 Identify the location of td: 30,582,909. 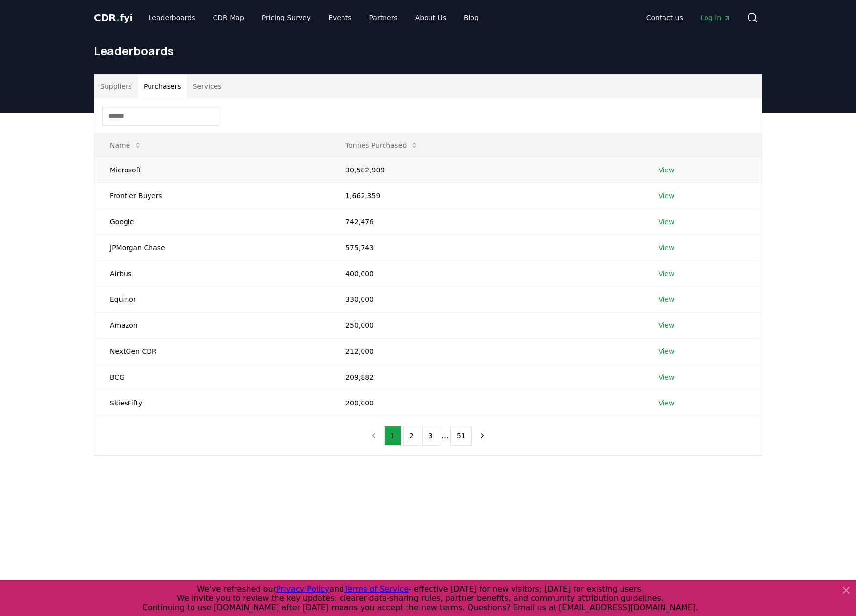
(486, 169).